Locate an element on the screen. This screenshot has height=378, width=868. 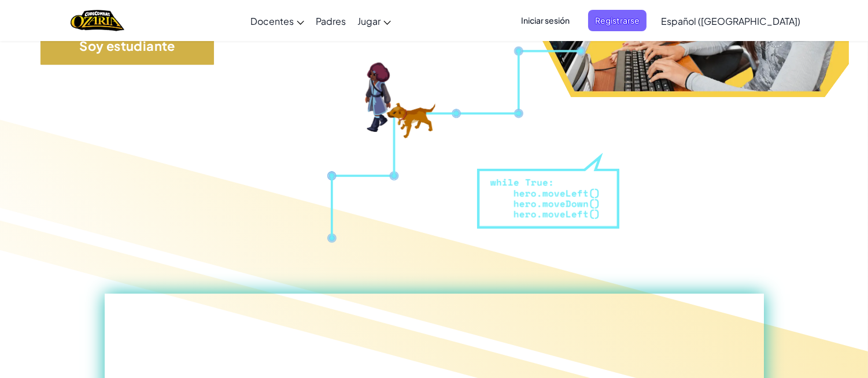
button: Iniciar sesión is located at coordinates (546, 20).